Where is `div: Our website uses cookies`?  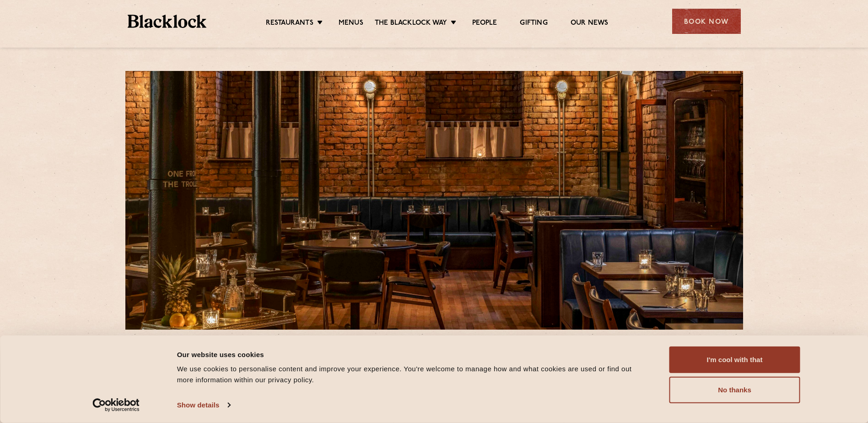 div: Our website uses cookies is located at coordinates (413, 354).